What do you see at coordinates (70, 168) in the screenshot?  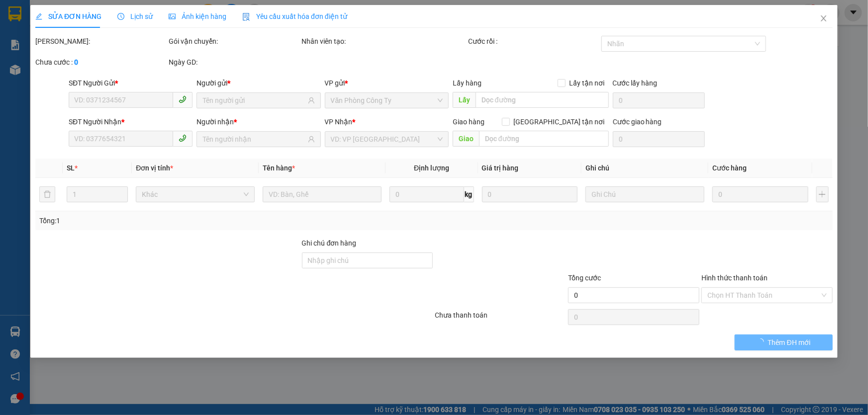 I see `span: SL` at bounding box center [70, 168].